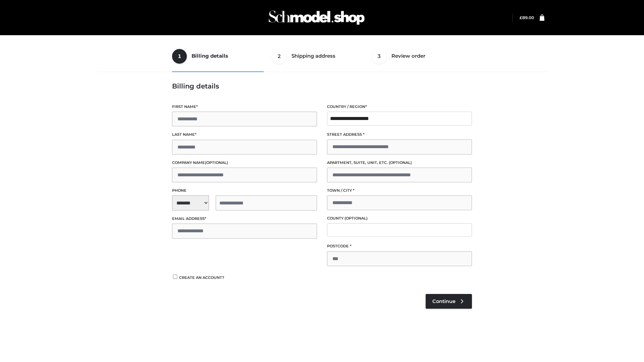  What do you see at coordinates (399, 134) in the screenshot?
I see `label: Street address` at bounding box center [399, 134].